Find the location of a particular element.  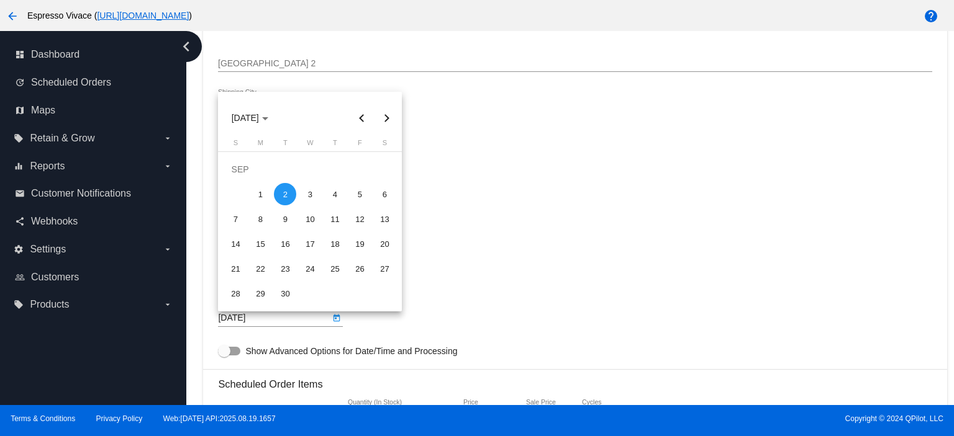

div: 17 is located at coordinates (310, 244).